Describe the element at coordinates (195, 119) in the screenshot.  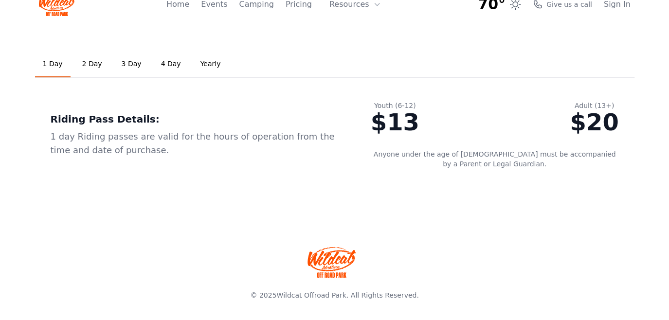
I see `div: Riding Pass Details:` at that location.